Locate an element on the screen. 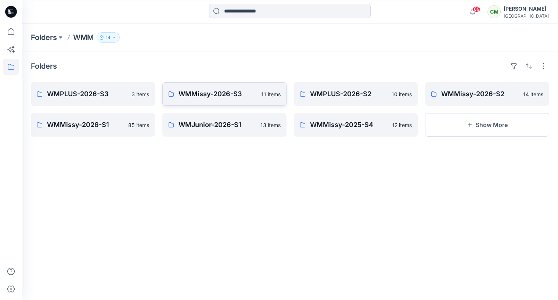 The image size is (558, 300). button: 14 is located at coordinates (108, 37).